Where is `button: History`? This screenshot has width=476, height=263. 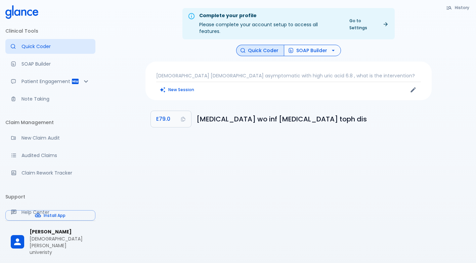 button: History is located at coordinates (458, 7).